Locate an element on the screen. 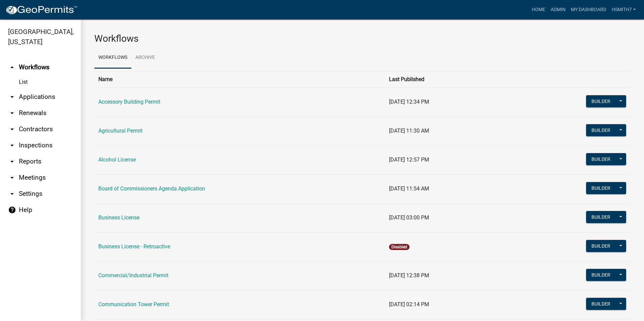 This screenshot has height=321, width=644. h3: Workflows is located at coordinates (362, 39).